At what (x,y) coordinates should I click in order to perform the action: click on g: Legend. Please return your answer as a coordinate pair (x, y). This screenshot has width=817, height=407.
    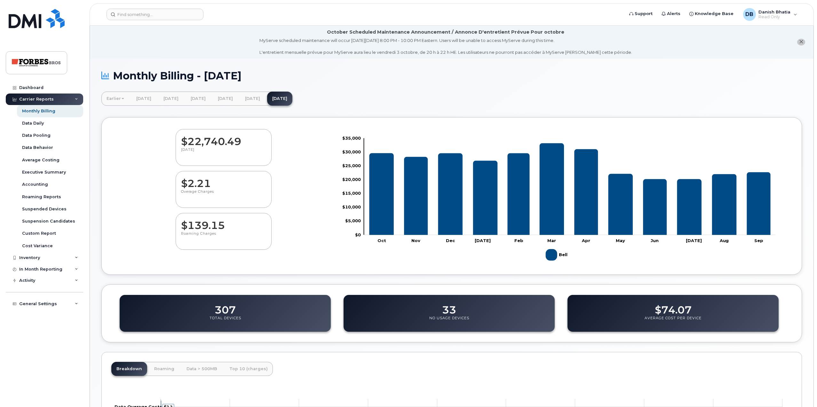
    Looking at the image, I should click on (557, 255).